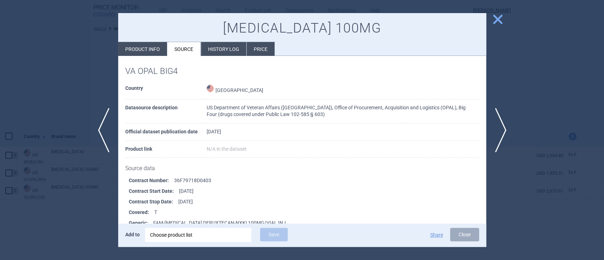 This screenshot has width=604, height=260. What do you see at coordinates (151, 180) in the screenshot?
I see `strong: Contract Number :` at bounding box center [151, 180].